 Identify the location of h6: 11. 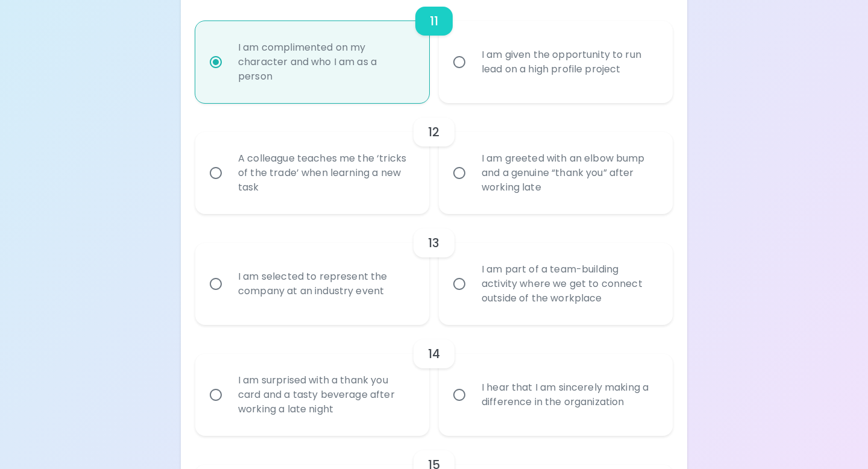
(434, 21).